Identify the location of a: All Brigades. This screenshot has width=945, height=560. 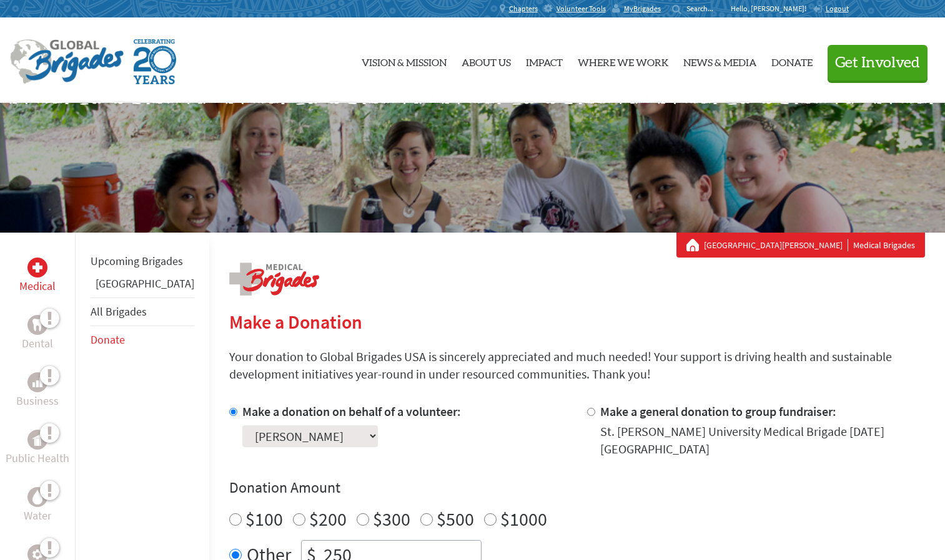
(119, 311).